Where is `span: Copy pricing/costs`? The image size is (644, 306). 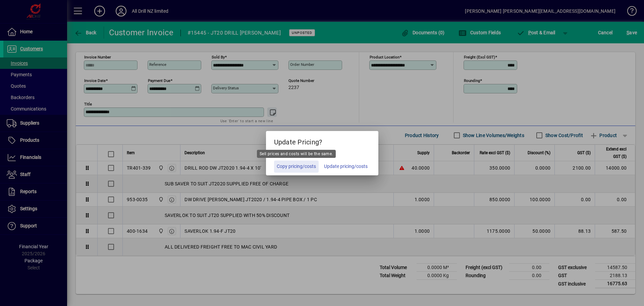 span: Copy pricing/costs is located at coordinates (296, 166).